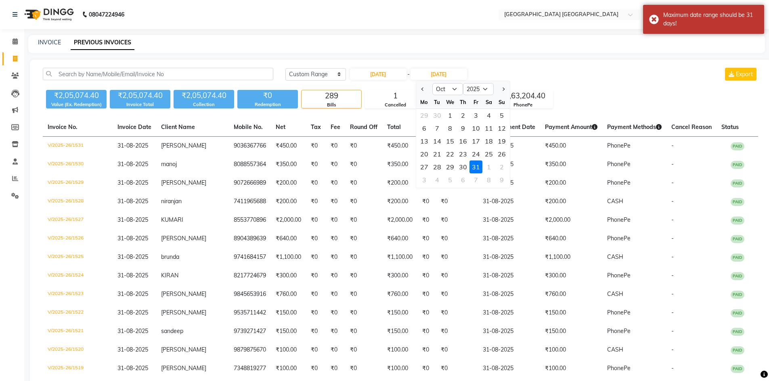 The width and height of the screenshot is (769, 381). What do you see at coordinates (463, 154) in the screenshot?
I see `div: 23` at bounding box center [463, 154].